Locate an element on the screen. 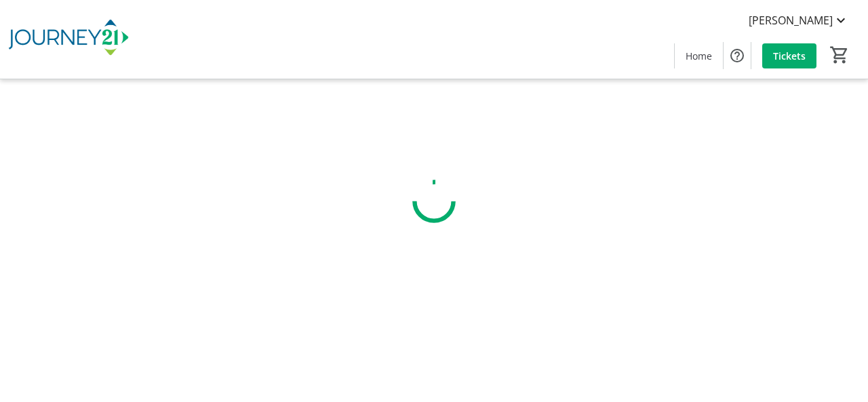 The width and height of the screenshot is (868, 402). span: Home is located at coordinates (699, 56).